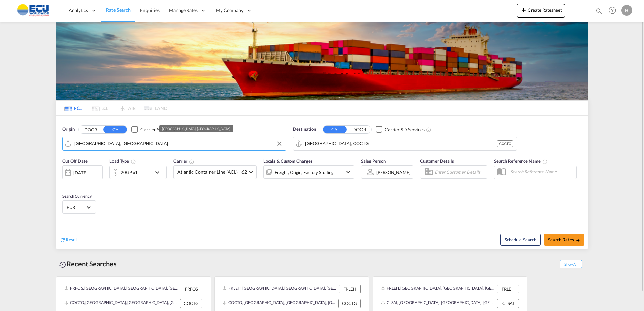 Image resolution: width=644 pixels, height=311 pixels. Describe the element at coordinates (192, 162) in the screenshot. I see `md-icon: The selected Trucker/Carrierwill be displayed in the rate results If the rates are from another f...` at that location.